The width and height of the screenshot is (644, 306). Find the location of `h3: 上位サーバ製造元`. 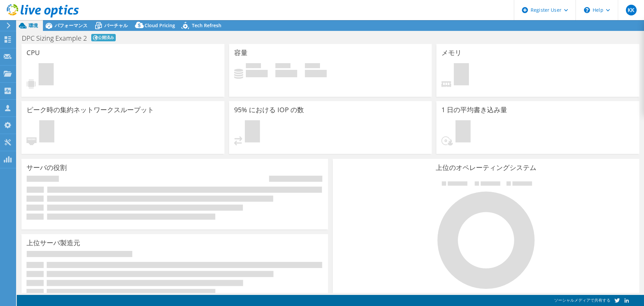

h3: 上位サーバ製造元 is located at coordinates (54, 243).